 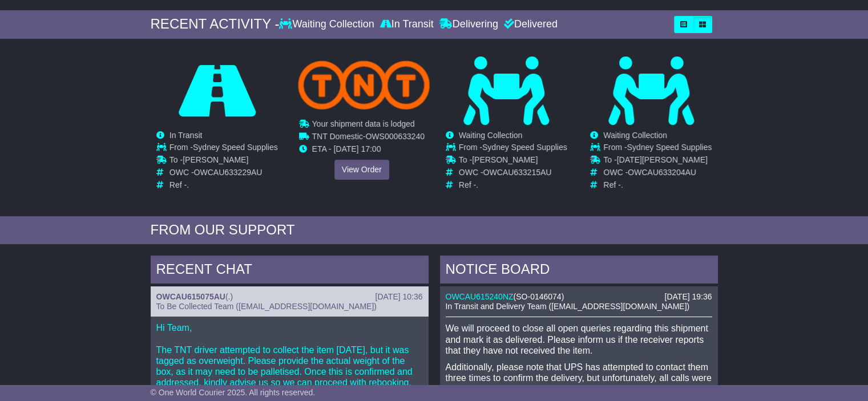 I want to click on span: SO-0146074, so click(x=538, y=297).